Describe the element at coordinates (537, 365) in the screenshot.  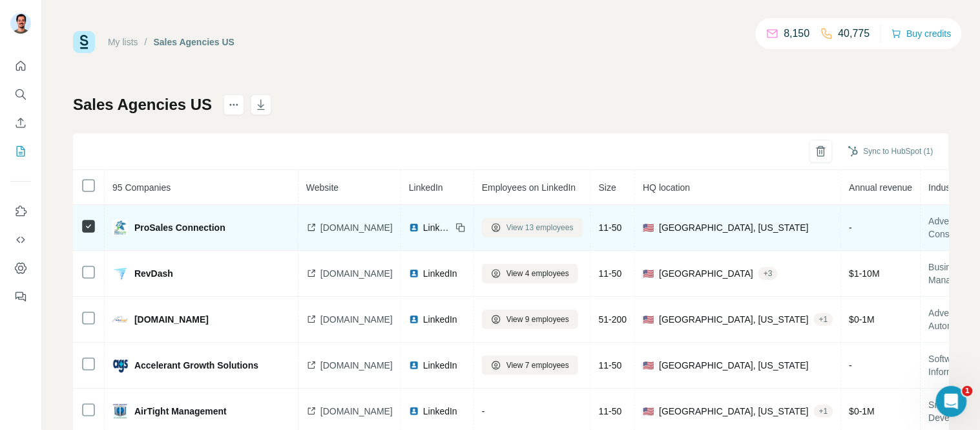
I see `span: View 7 employees` at that location.